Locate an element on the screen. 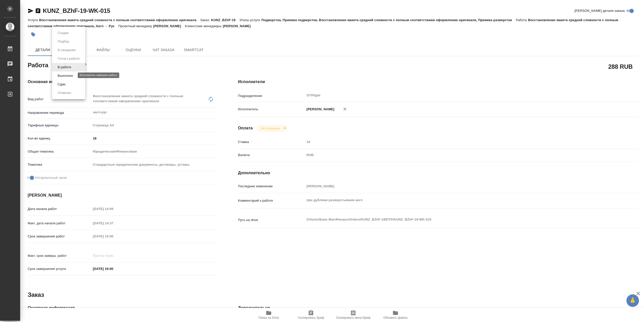 The width and height of the screenshot is (644, 322). button: Подбор is located at coordinates (63, 41).